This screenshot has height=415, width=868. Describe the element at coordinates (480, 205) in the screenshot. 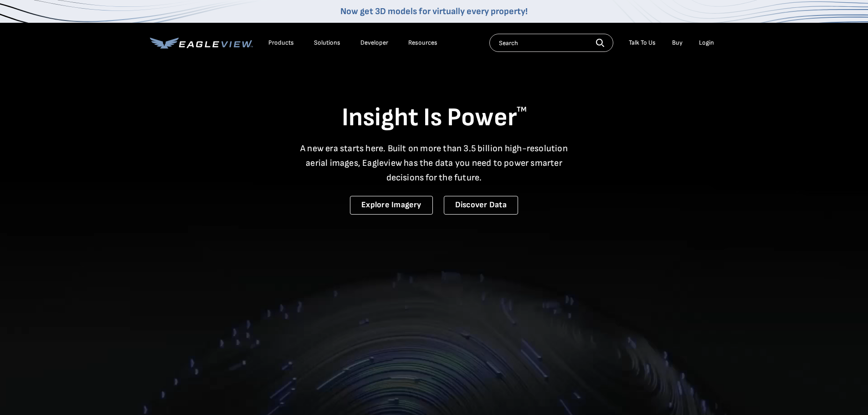

I see `a: Discover Data` at that location.